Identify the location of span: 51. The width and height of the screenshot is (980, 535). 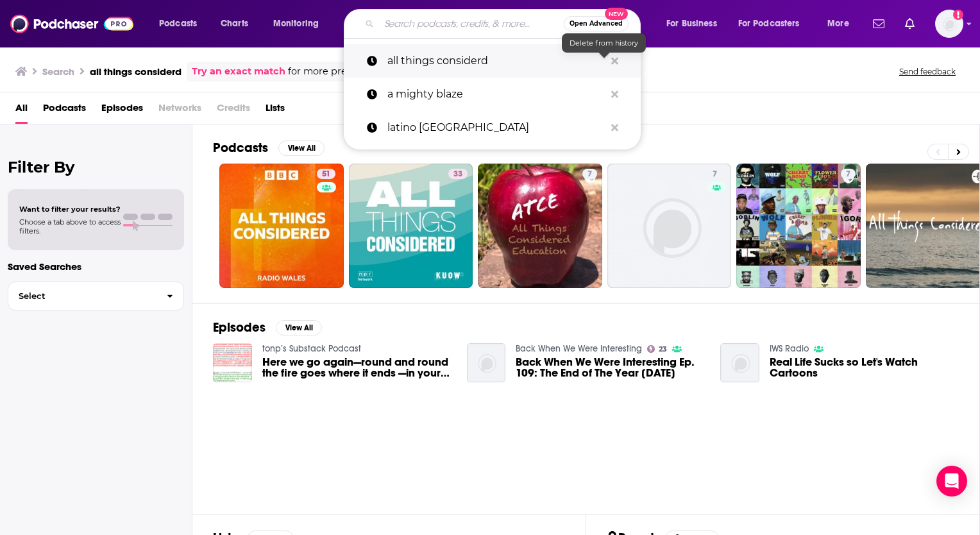
(326, 174).